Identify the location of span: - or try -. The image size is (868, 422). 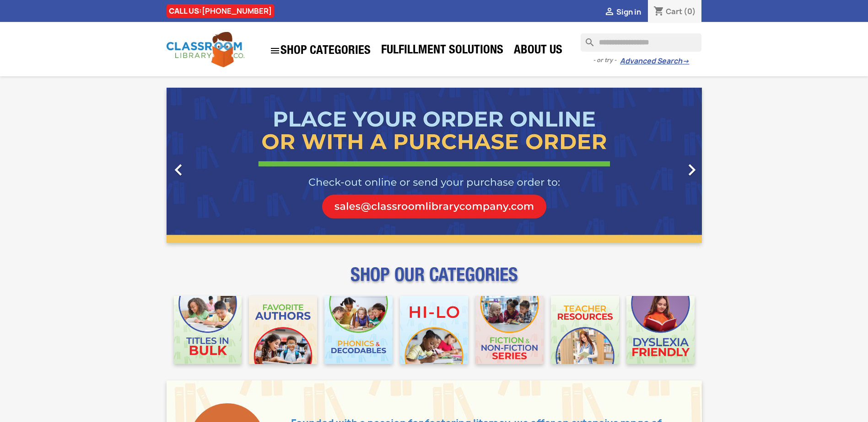
(606, 60).